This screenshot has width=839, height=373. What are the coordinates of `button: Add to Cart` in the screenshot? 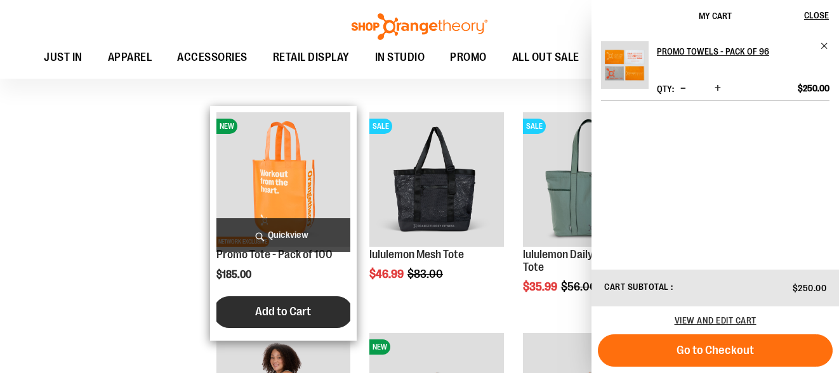 It's located at (283, 312).